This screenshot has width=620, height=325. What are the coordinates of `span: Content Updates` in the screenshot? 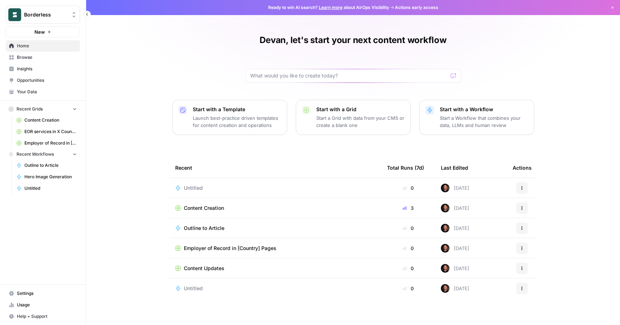 It's located at (204, 268).